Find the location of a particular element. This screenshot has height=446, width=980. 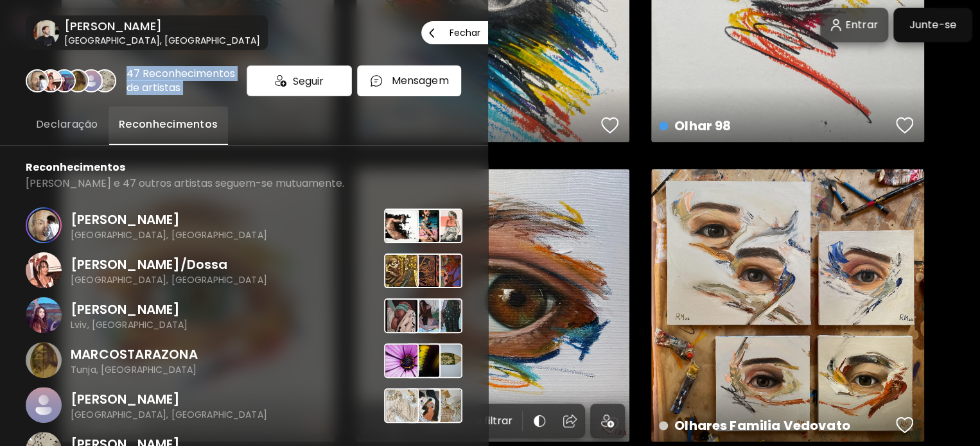

img: 1014 is located at coordinates (445, 226).